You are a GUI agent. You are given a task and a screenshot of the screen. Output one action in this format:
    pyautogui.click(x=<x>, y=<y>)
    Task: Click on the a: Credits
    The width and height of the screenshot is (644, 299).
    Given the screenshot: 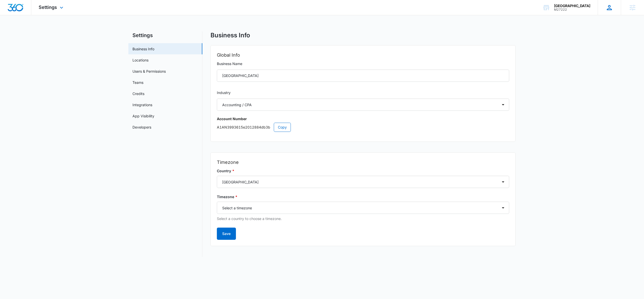 What is the action you would take?
    pyautogui.click(x=138, y=94)
    